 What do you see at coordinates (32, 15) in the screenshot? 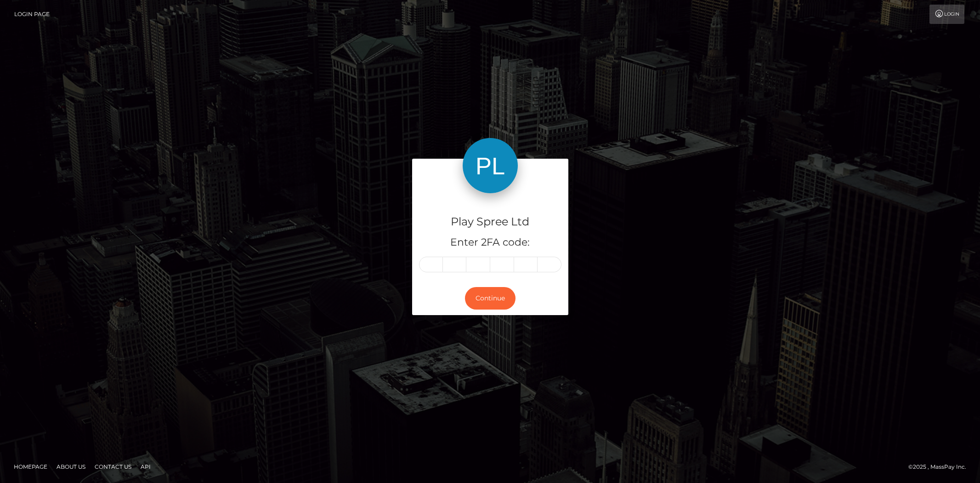
I see `a: Login Page` at bounding box center [32, 15].